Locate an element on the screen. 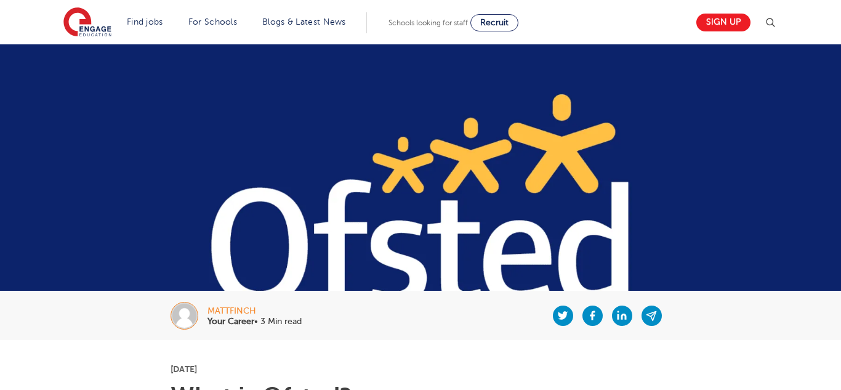 Image resolution: width=841 pixels, height=390 pixels. a: Blogs & Latest News is located at coordinates (304, 22).